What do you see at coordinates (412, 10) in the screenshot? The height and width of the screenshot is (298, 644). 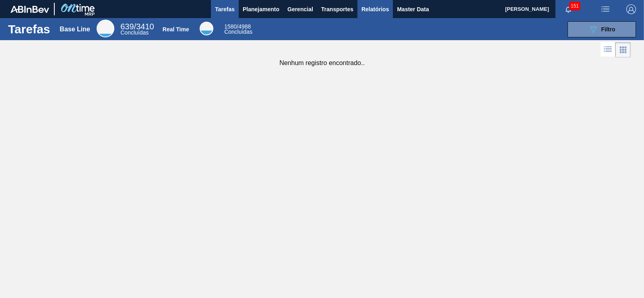 I see `span: Master Data` at bounding box center [412, 10].